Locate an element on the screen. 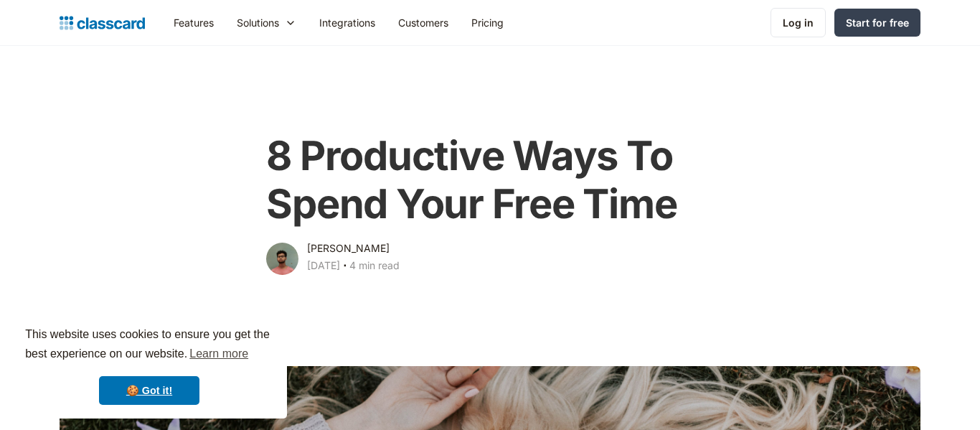 This screenshot has height=430, width=980. a: Features is located at coordinates (194, 22).